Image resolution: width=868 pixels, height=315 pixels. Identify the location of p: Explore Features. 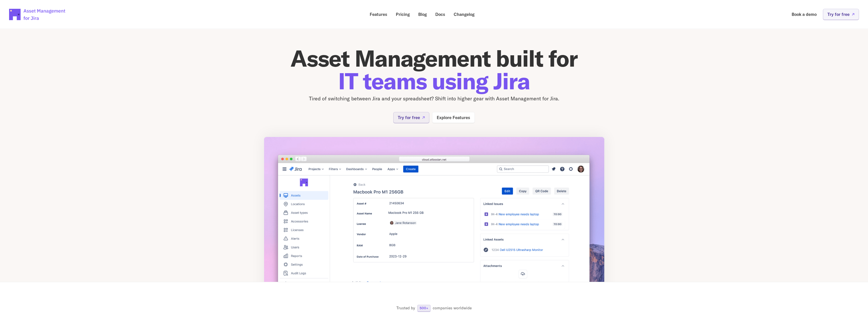
(454, 118).